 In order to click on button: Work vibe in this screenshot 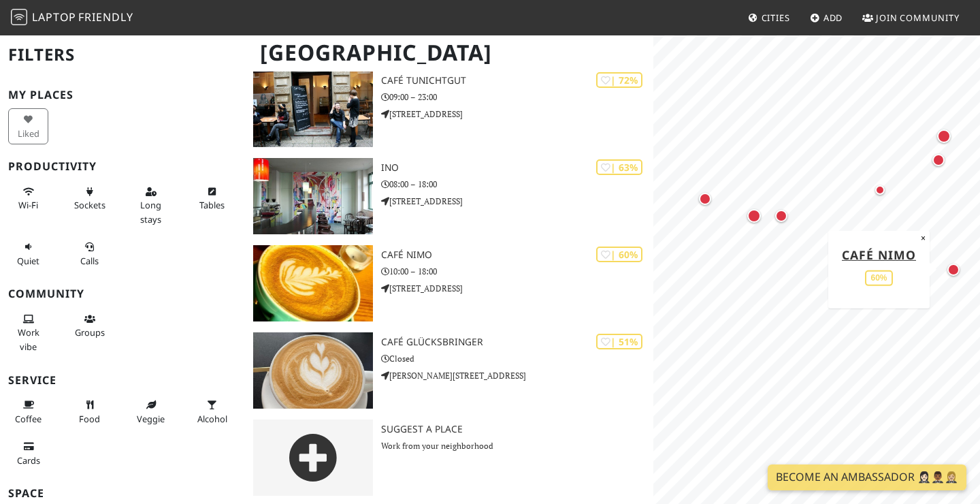, I will do `click(28, 332)`.